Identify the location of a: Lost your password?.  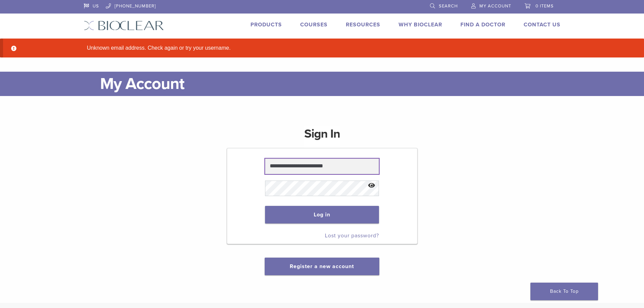
(352, 236).